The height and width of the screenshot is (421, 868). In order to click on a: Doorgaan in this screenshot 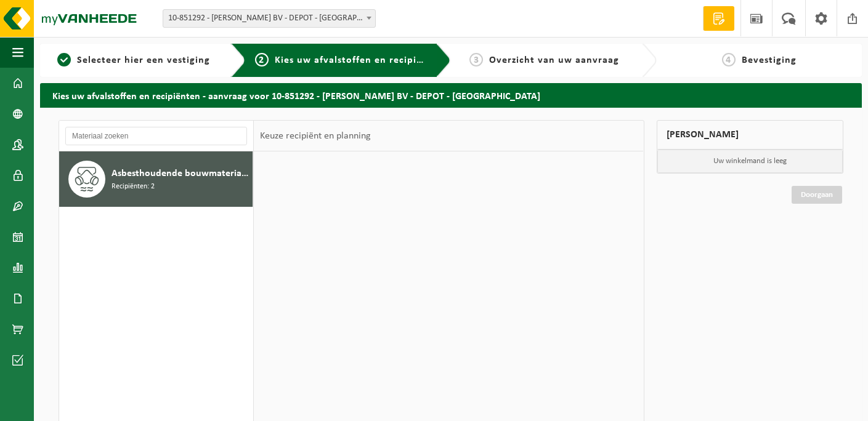, I will do `click(817, 194)`.